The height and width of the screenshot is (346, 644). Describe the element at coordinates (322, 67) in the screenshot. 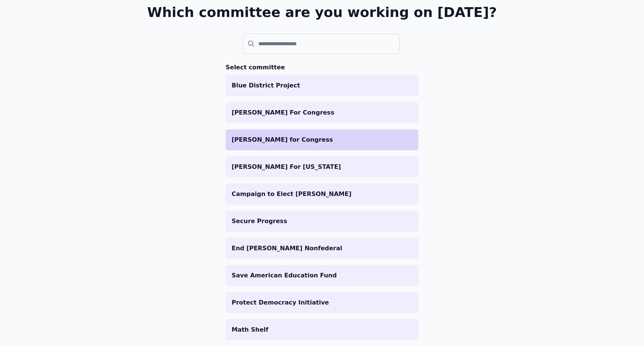

I see `h3: Select committee` at that location.